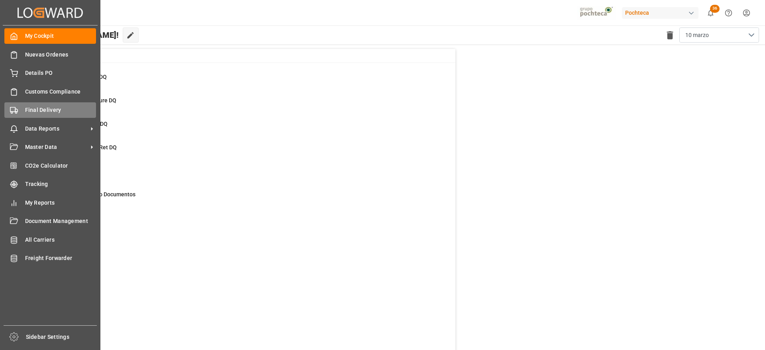 The height and width of the screenshot is (350, 765). Describe the element at coordinates (50, 91) in the screenshot. I see `a: Customs Compliance` at that location.